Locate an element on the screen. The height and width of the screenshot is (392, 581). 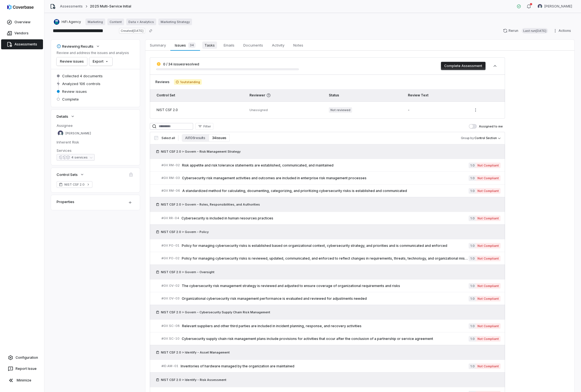
button: Reviewing Results is located at coordinates (78, 46).